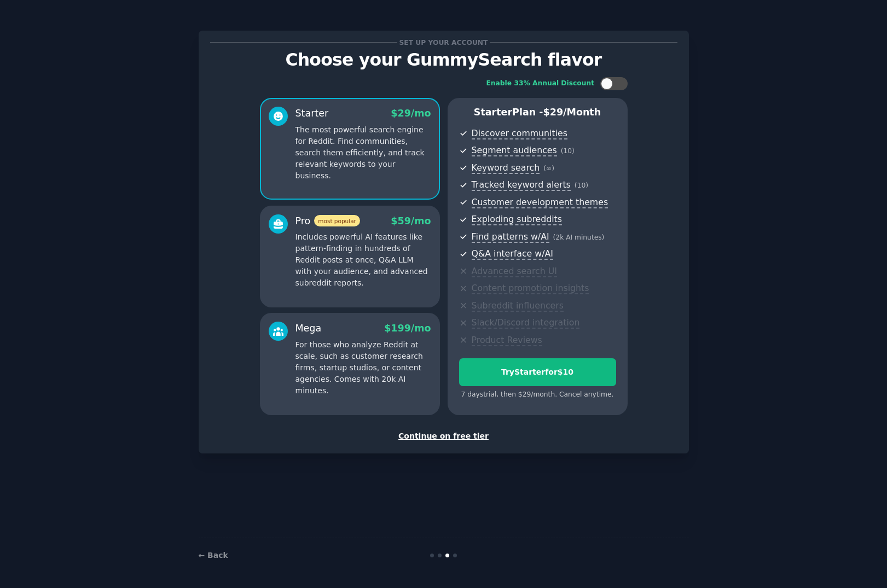 Image resolution: width=887 pixels, height=588 pixels. What do you see at coordinates (410, 221) in the screenshot?
I see `span: $ 59 /mo` at bounding box center [410, 221].